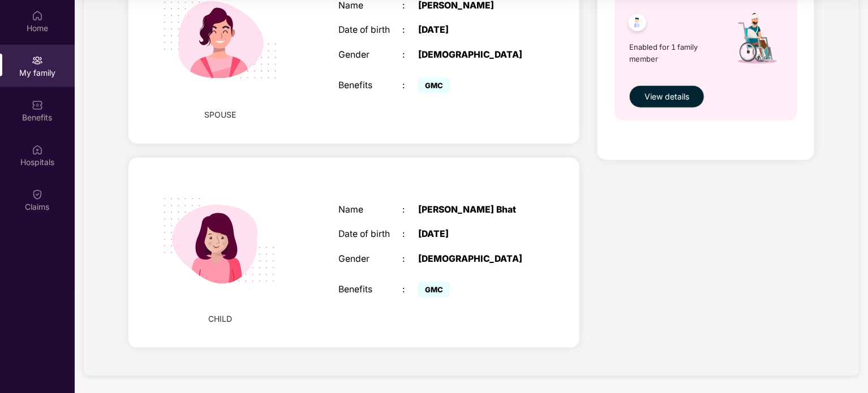 Image resolution: width=868 pixels, height=393 pixels. I want to click on span: SPOUSE, so click(220, 115).